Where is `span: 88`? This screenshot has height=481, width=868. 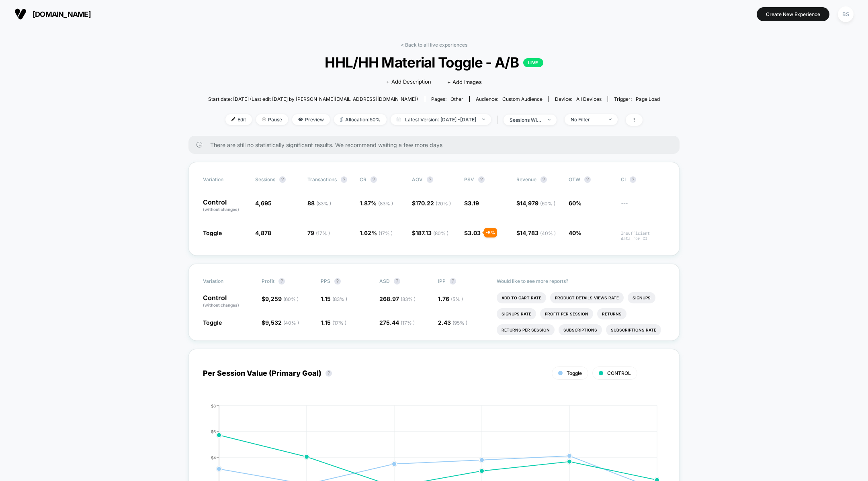
span: 88 is located at coordinates (319, 203).